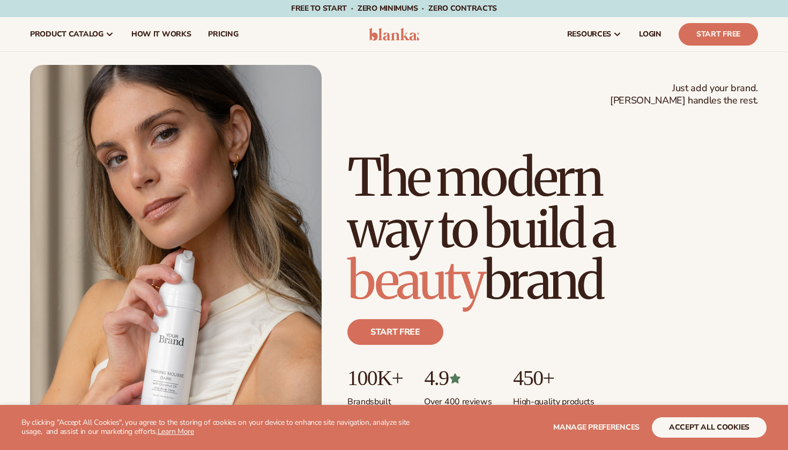  I want to click on a: Learn More, so click(176, 431).